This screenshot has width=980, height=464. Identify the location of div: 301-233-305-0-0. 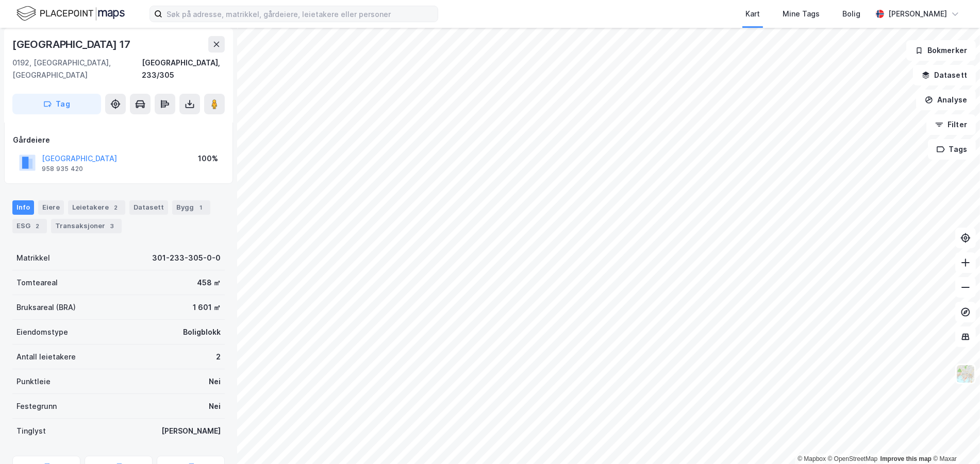
(186, 258).